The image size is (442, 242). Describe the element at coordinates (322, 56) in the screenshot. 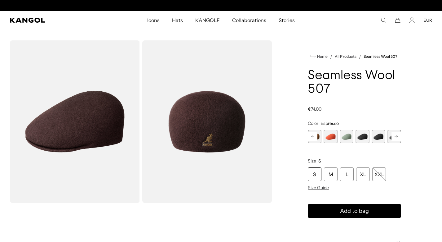

I see `span: Home` at that location.